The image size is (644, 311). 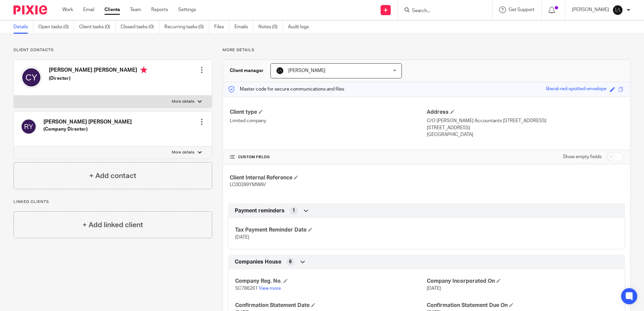 I want to click on h4: Company Reg. No., so click(x=331, y=281).